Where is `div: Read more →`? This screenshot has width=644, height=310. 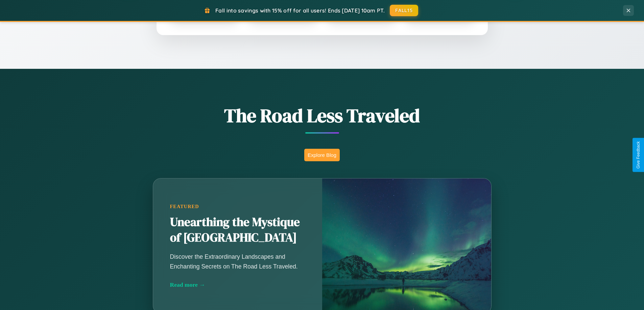 div: Read more → is located at coordinates (238, 285).